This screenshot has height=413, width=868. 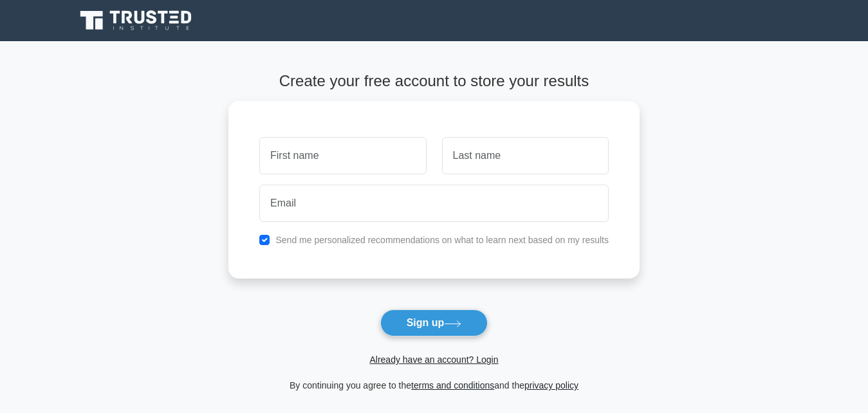 I want to click on input: First name, so click(x=342, y=156).